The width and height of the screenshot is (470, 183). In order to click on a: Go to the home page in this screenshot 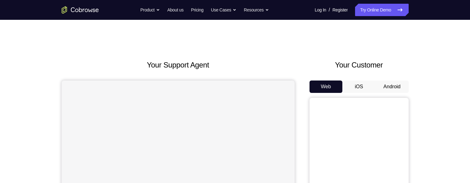, I will do `click(80, 10)`.